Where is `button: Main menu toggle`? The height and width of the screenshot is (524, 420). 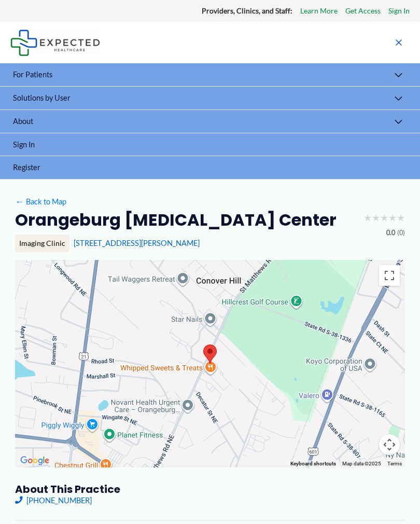 button: Main menu toggle is located at coordinates (399, 43).